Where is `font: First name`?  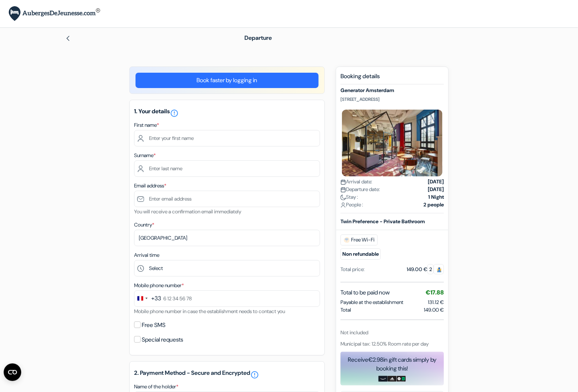 font: First name is located at coordinates (145, 125).